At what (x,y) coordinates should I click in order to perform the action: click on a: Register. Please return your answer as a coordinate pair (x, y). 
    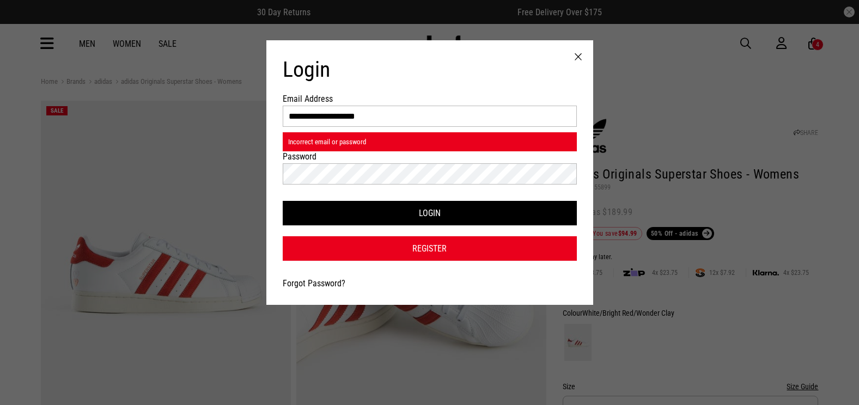
    Looking at the image, I should click on (430, 248).